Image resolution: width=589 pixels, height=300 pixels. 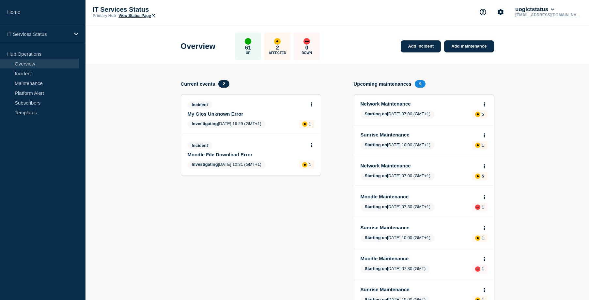 I want to click on p: Up, so click(x=248, y=53).